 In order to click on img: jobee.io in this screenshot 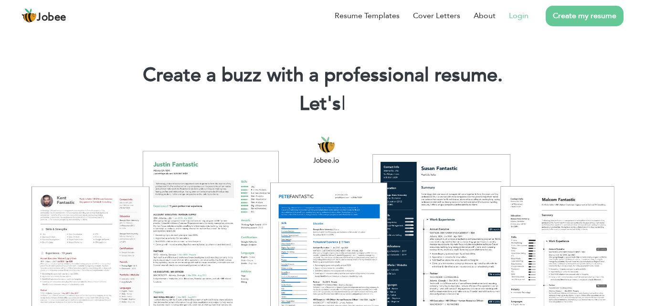, I will do `click(29, 16)`.